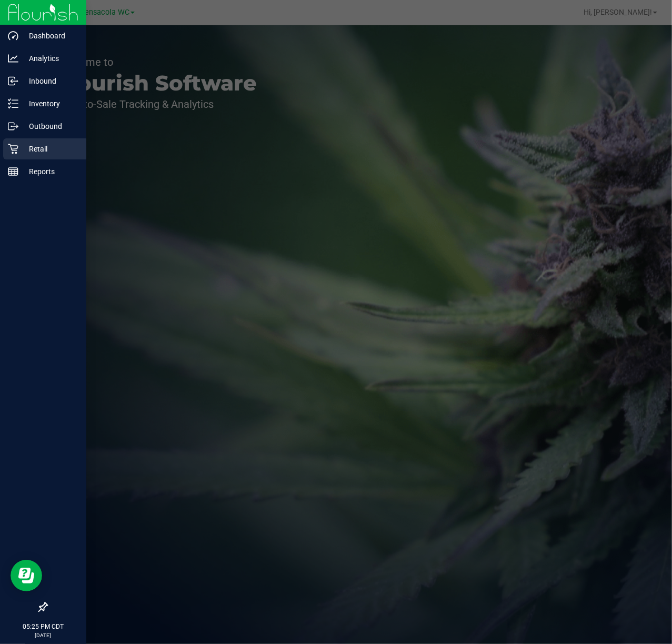  Describe the element at coordinates (13, 149) in the screenshot. I see `inline-svg: Retail` at that location.